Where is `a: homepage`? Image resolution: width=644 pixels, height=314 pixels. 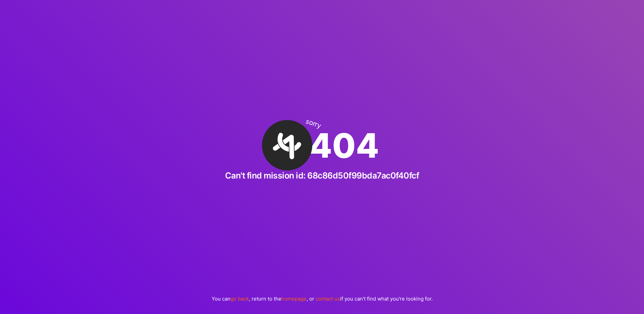
a: homepage is located at coordinates (294, 298).